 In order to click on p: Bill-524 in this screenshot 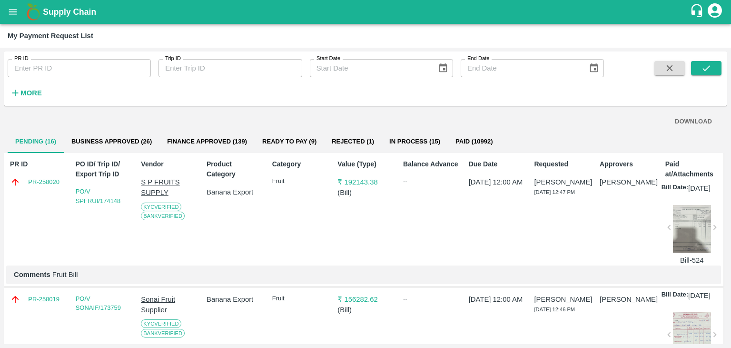, I will do `click(692, 260)`.